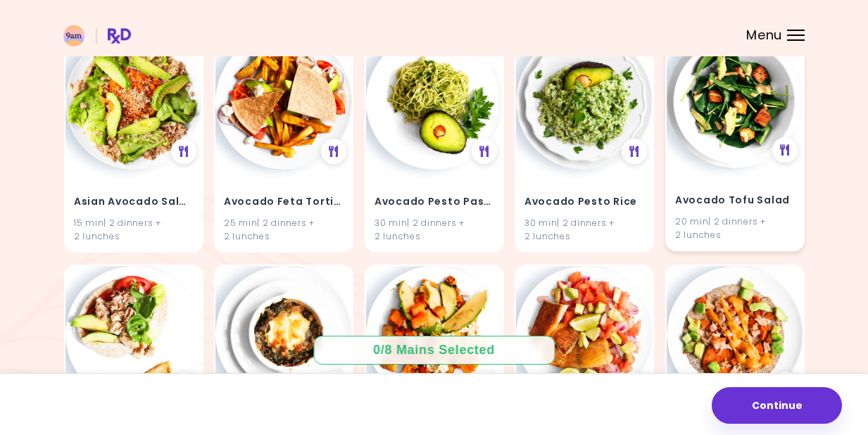 The image size is (868, 435). I want to click on h4: Avocado Pesto Pasta, so click(435, 202).